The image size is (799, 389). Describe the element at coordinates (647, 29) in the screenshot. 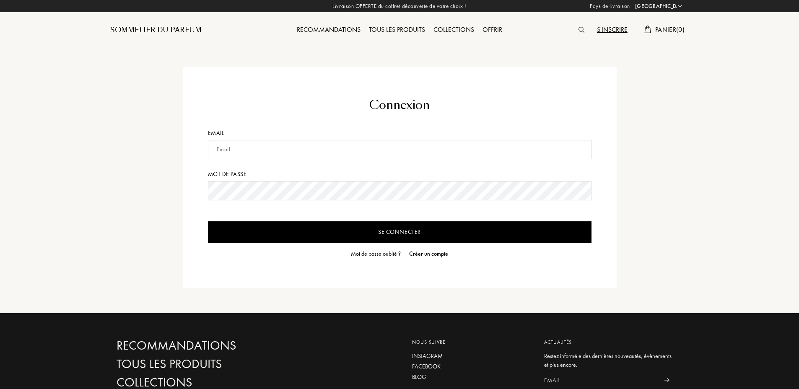

I see `img: cart.svg` at that location.